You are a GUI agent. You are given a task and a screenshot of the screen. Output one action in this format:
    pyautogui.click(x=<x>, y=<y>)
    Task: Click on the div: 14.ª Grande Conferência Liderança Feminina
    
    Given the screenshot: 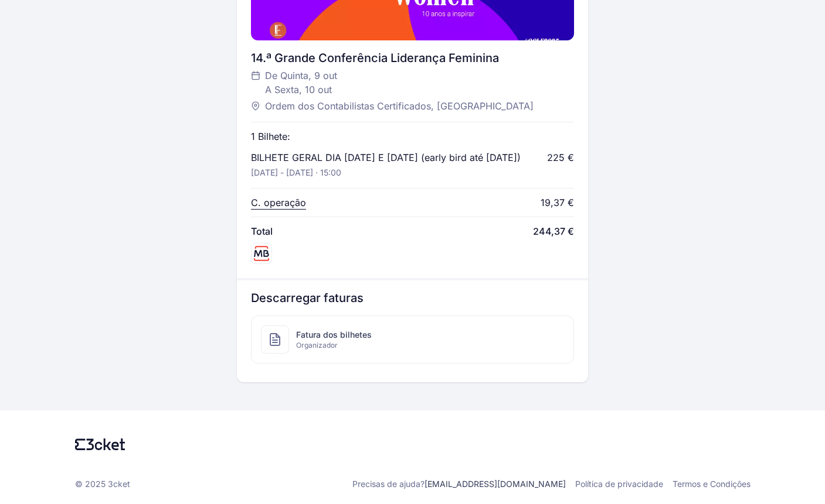 What is the action you would take?
    pyautogui.click(x=412, y=58)
    